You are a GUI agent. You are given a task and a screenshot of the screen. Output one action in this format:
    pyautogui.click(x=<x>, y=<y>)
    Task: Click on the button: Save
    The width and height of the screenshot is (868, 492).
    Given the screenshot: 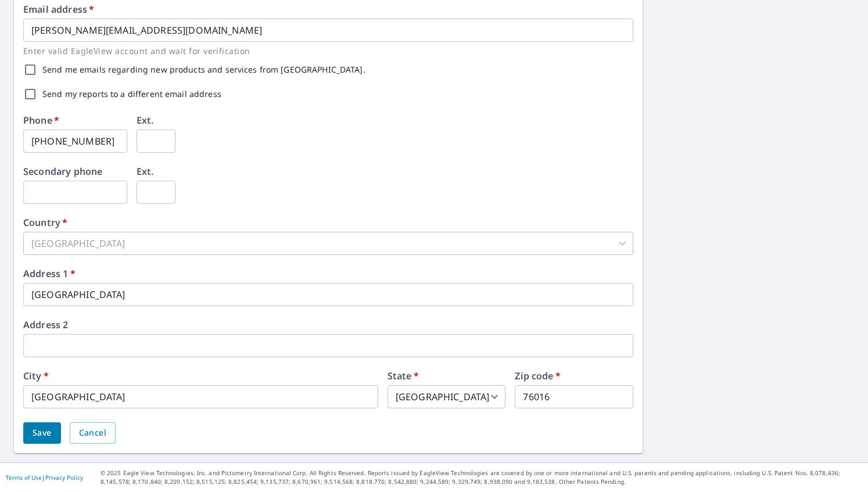 What is the action you would take?
    pyautogui.click(x=41, y=432)
    